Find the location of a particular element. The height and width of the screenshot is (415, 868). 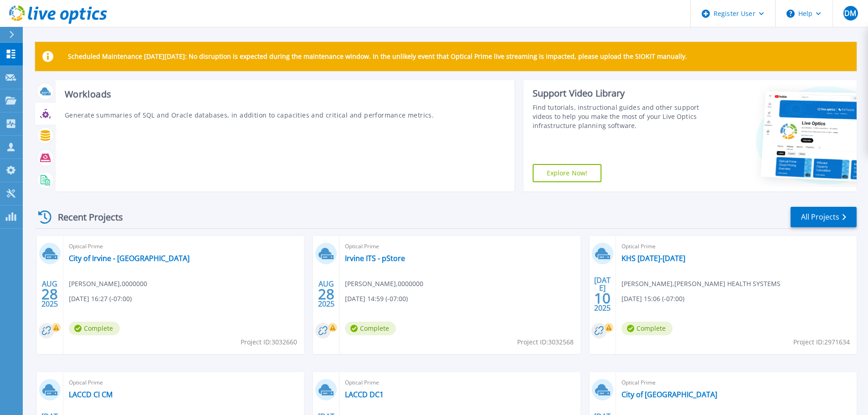

div: Find tutorials, instructional guides and other support videos to help you make the most of your L... is located at coordinates (617, 117).